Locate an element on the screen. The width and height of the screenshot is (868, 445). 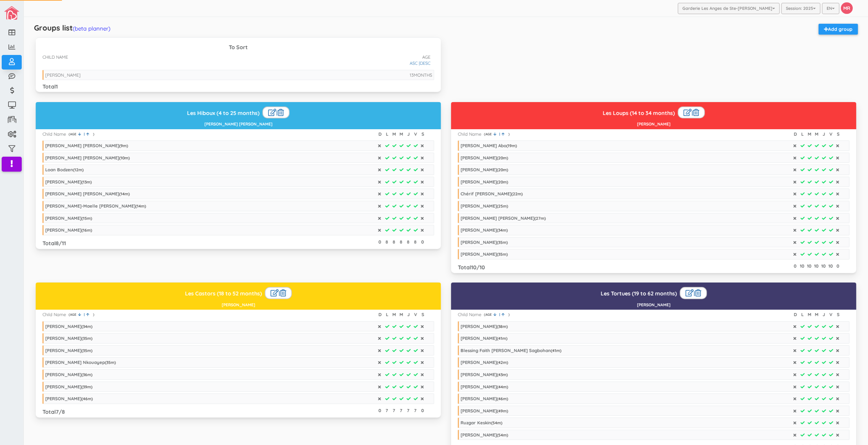
span: 13 is located at coordinates (411, 75).